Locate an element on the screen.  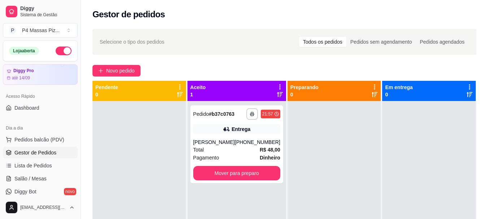
button: Novo pedido is located at coordinates (116, 71).